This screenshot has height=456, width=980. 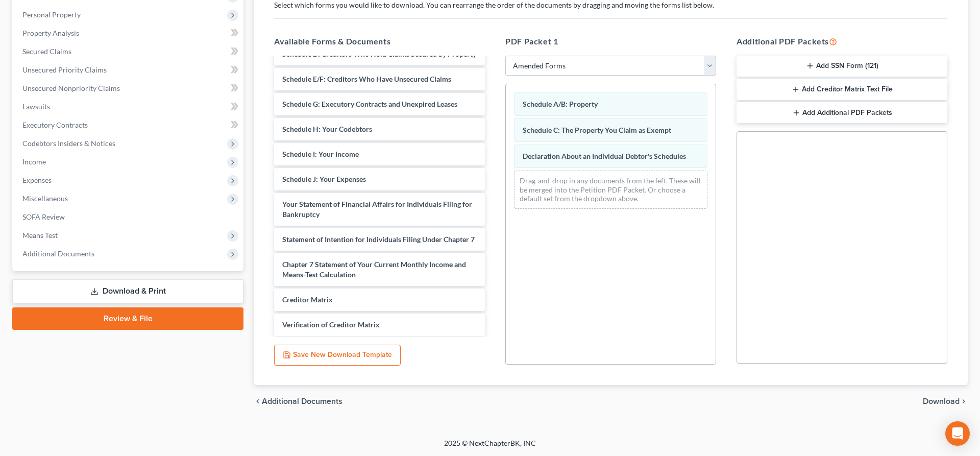 What do you see at coordinates (129, 217) in the screenshot?
I see `a: SOFA Review` at bounding box center [129, 217].